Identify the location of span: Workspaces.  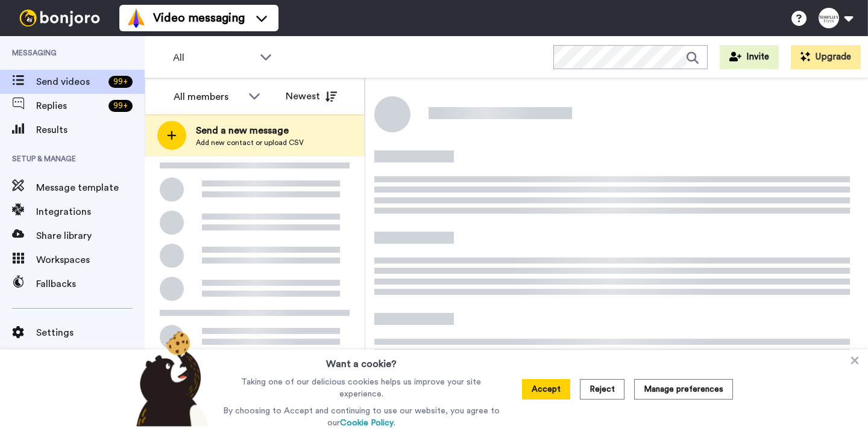
(90, 260).